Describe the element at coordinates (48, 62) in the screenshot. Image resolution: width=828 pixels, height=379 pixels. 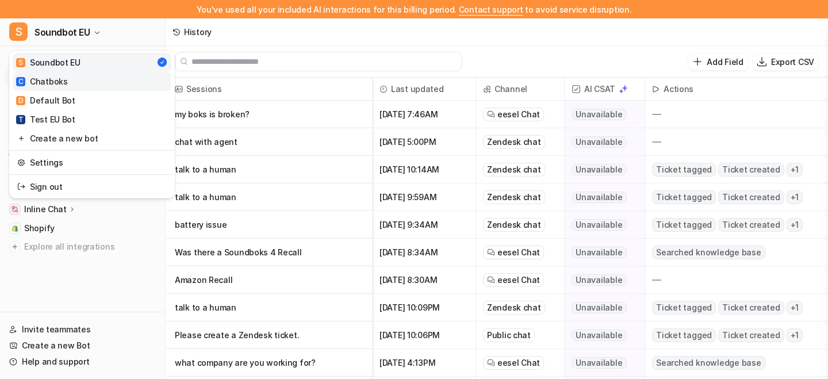
I see `div: Soundbot EU` at that location.